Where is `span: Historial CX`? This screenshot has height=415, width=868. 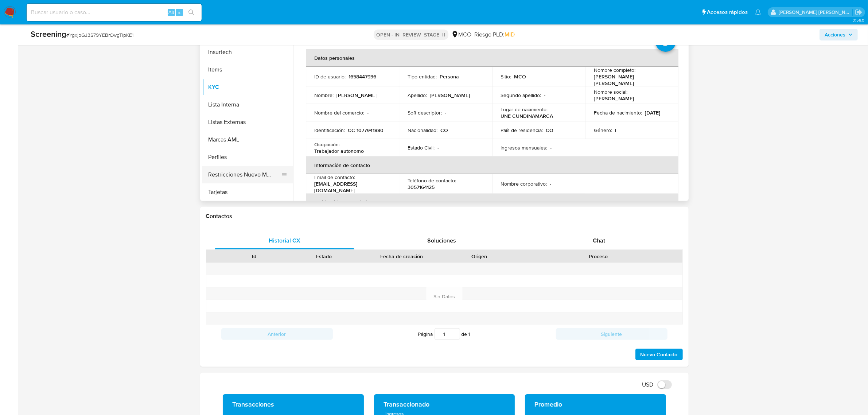 span: Historial CX is located at coordinates (284, 240).